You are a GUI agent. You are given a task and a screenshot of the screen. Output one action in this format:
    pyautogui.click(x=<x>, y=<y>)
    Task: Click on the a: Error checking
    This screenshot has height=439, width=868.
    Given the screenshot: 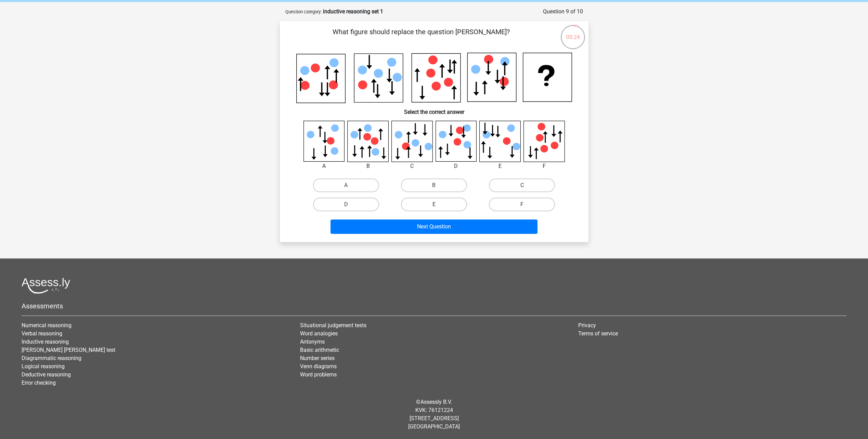 What is the action you would take?
    pyautogui.click(x=39, y=383)
    